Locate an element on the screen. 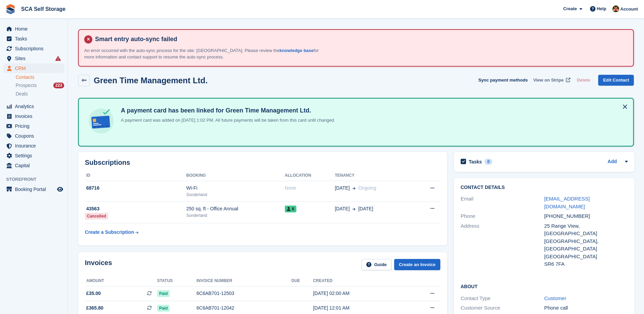 The height and width of the screenshot is (314, 644). a: Create a Subscription is located at coordinates (111, 232).